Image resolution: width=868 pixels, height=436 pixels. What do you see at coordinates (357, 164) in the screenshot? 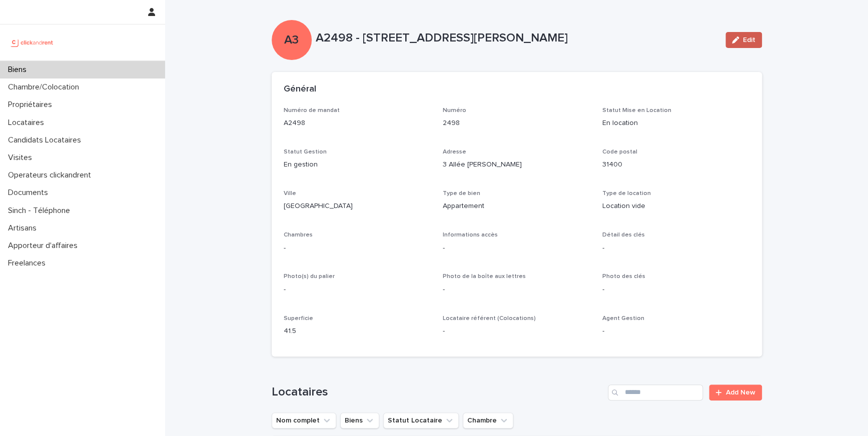
I see `p: En gestion` at bounding box center [357, 164].